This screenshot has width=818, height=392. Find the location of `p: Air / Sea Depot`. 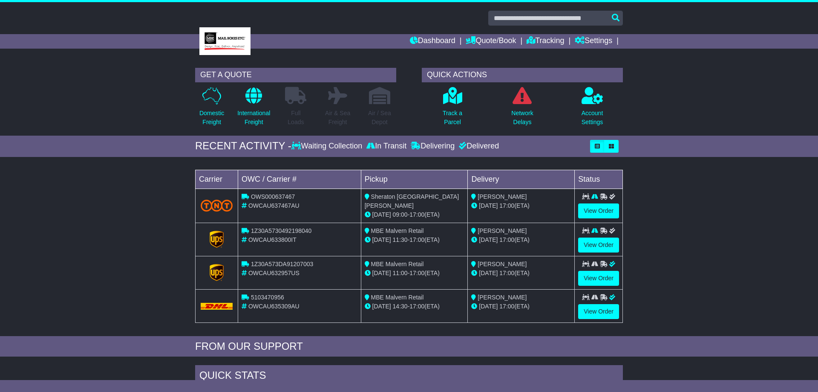

p: Air / Sea Depot is located at coordinates (380, 118).